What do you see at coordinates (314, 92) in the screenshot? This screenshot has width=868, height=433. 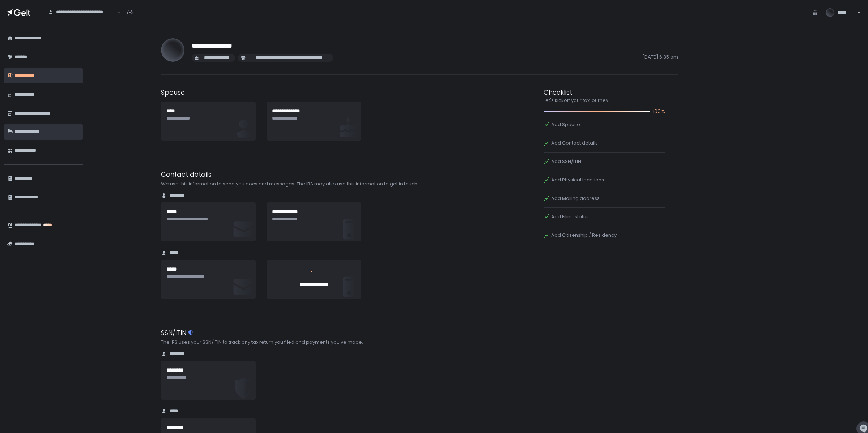 I see `div: Spouse` at bounding box center [314, 92].